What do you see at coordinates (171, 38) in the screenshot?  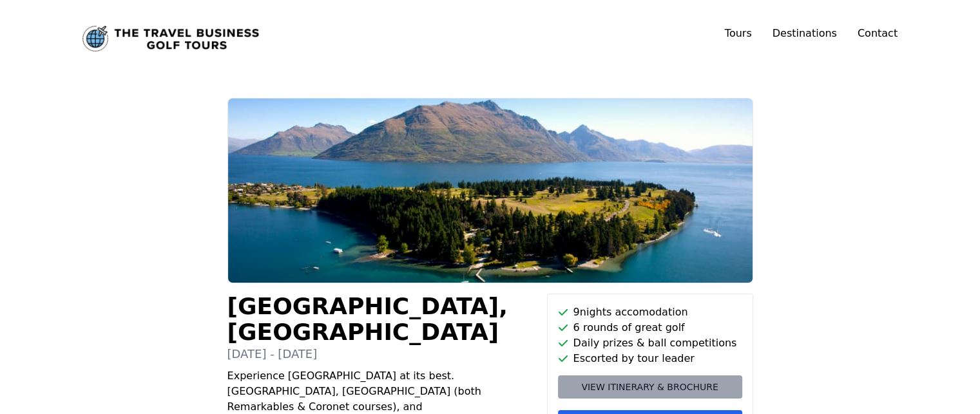 I see `img: The Travel Business Golf Tours logo` at bounding box center [171, 38].